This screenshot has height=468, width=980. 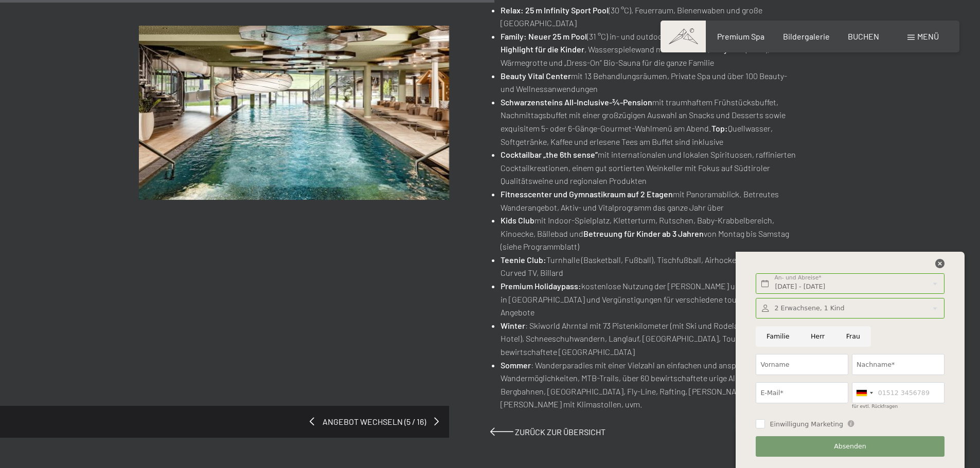 I want to click on li: (31 °C) in- und outdoor, , Wasserspielewand mit Lichteffekt, (33 °C), Wärmegrotte und „Dress-On“ ..., so click(x=650, y=50).